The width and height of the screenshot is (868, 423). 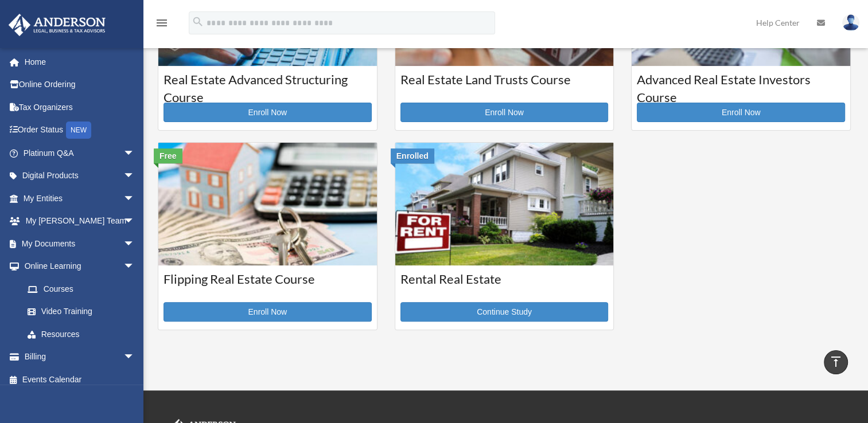 I want to click on h3: Real Estate Land Trusts Course, so click(x=504, y=85).